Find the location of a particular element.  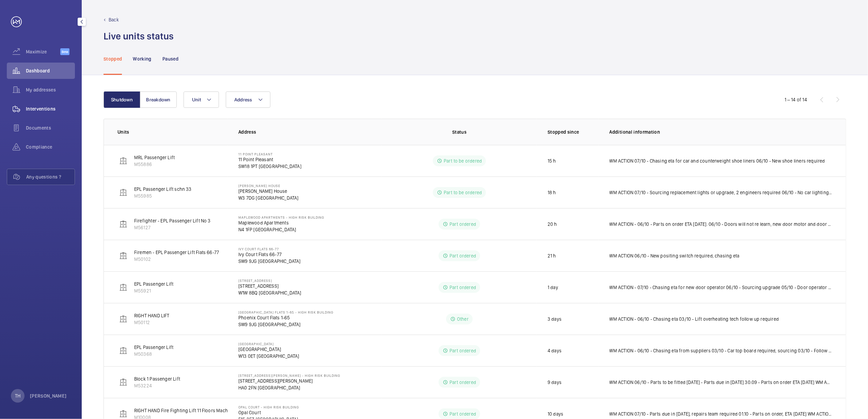

p: Units is located at coordinates (172, 132).